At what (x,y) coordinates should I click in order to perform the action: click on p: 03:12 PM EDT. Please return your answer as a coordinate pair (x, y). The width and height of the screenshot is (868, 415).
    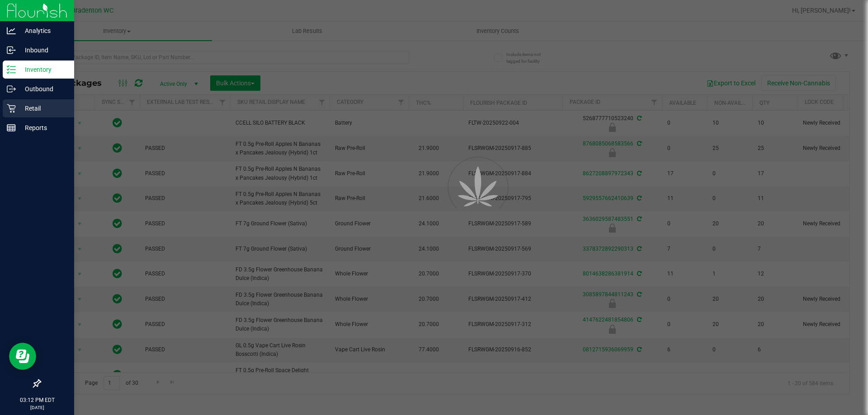
    Looking at the image, I should click on (37, 400).